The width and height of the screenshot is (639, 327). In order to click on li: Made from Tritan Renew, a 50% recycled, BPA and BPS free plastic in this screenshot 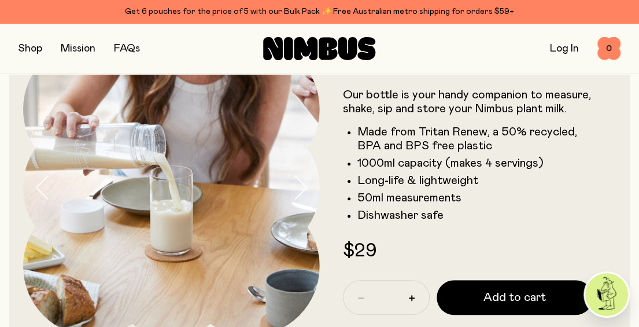, I will do `click(475, 139)`.